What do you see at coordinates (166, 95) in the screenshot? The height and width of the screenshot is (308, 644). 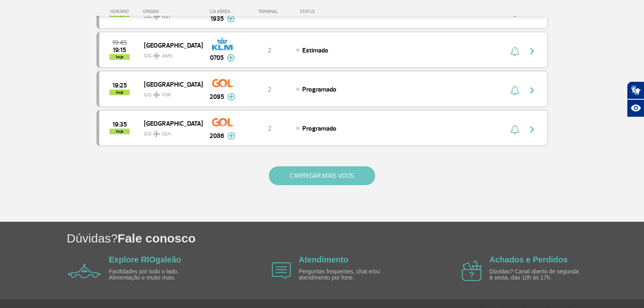 I see `span: FOR` at bounding box center [166, 95].